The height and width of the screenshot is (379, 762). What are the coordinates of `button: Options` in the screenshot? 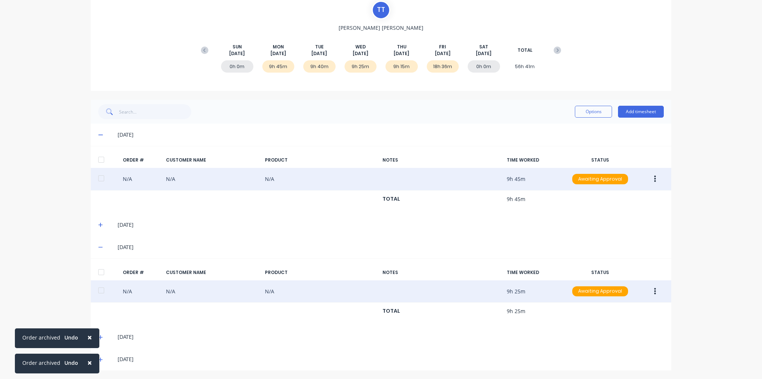 It's located at (594, 112).